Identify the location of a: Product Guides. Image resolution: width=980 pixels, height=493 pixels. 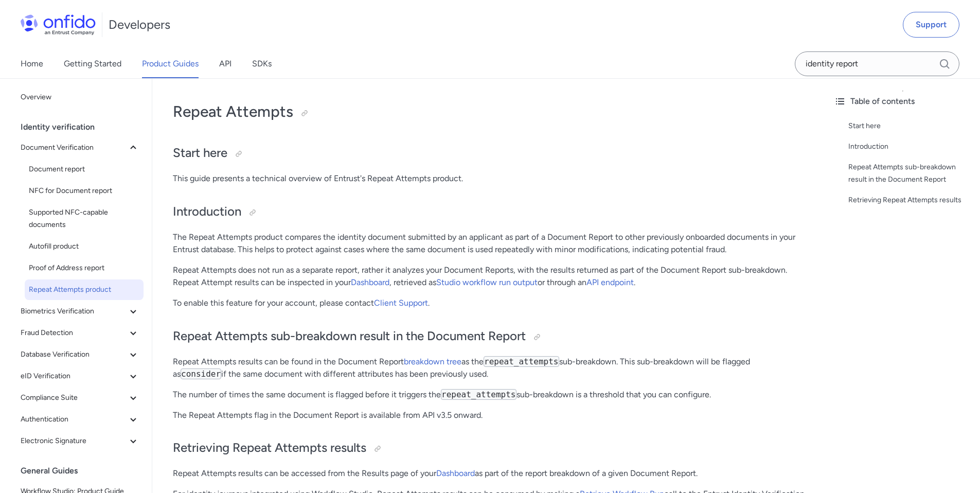
(171, 64).